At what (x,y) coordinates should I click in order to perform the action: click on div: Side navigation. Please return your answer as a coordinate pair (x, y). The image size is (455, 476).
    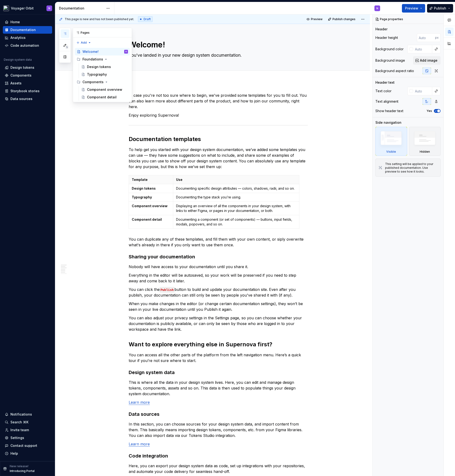
    Looking at the image, I should click on (388, 122).